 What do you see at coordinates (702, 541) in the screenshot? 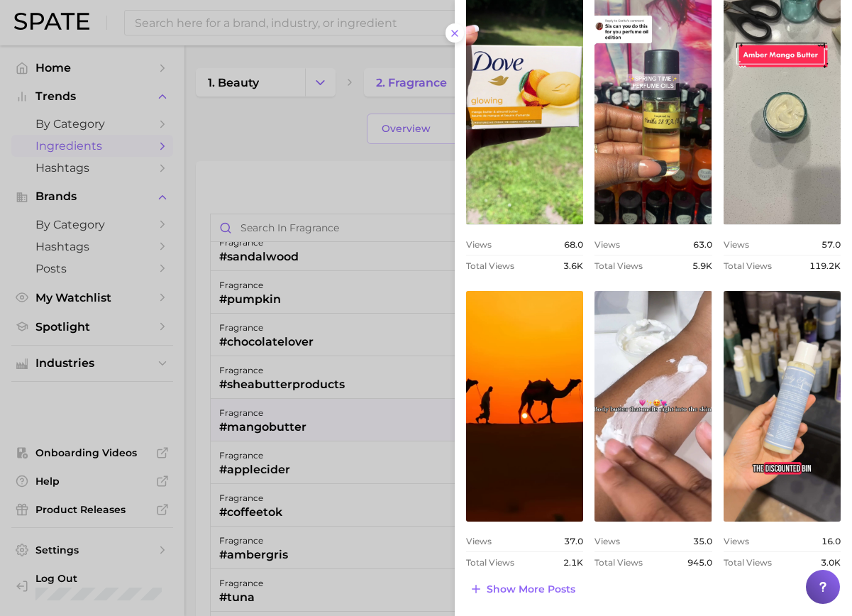
I see `span: 35.0` at bounding box center [702, 541].